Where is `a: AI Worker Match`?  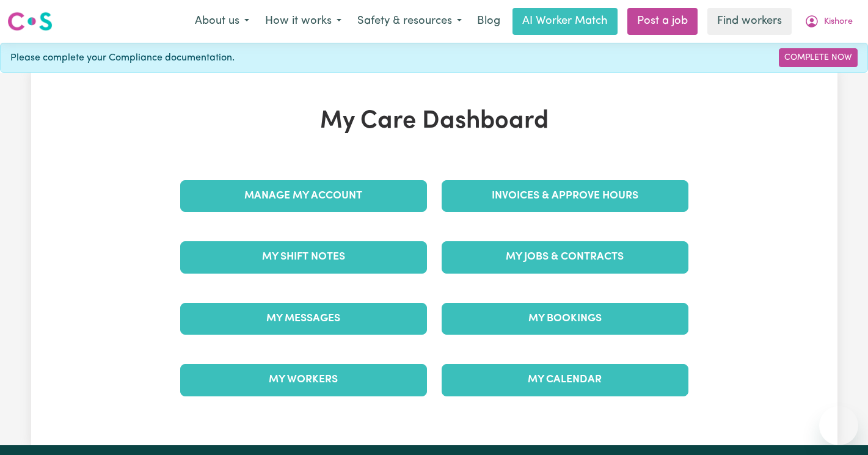 a: AI Worker Match is located at coordinates (565, 21).